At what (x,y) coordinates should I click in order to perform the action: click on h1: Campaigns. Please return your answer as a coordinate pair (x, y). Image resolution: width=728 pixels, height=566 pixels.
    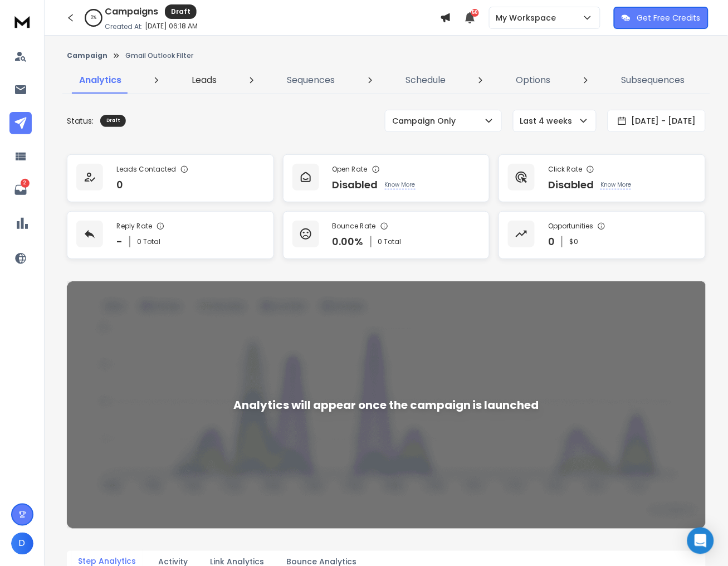
    Looking at the image, I should click on (131, 11).